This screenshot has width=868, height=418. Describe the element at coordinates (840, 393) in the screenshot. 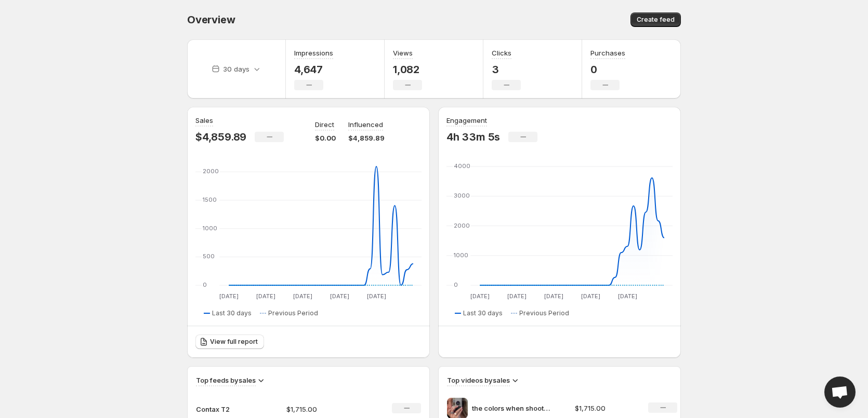

I see `a: Open chat` at that location.